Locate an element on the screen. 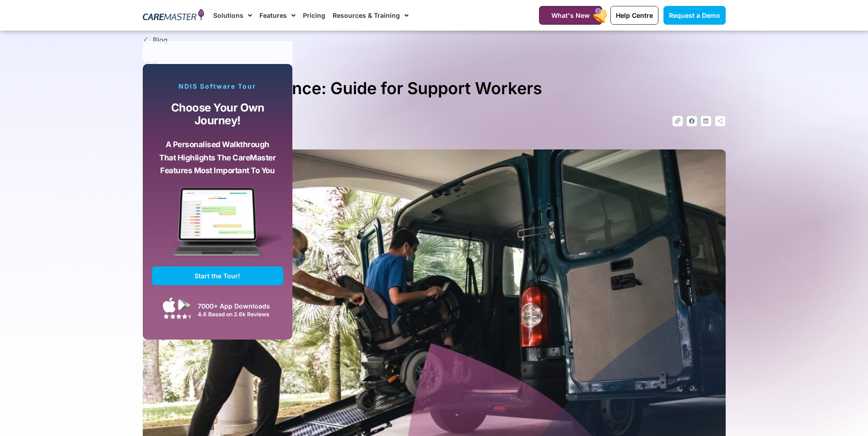  div: 4.6 Based on 2.6k Reviews is located at coordinates (238, 314).